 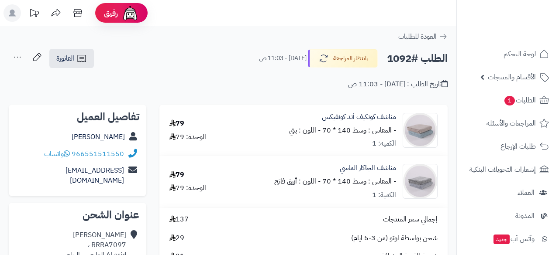 What do you see at coordinates (368, 168) in the screenshot?
I see `a: مناشف الجاكار الماسي` at bounding box center [368, 168].